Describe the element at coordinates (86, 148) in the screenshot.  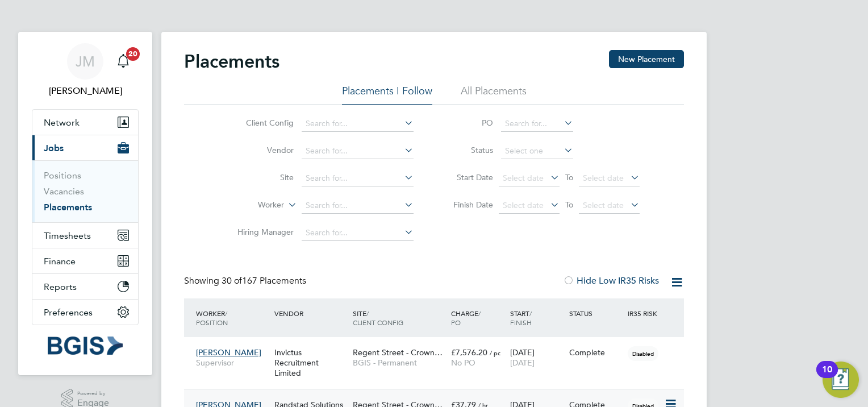
I see `button: Jobs` at that location.